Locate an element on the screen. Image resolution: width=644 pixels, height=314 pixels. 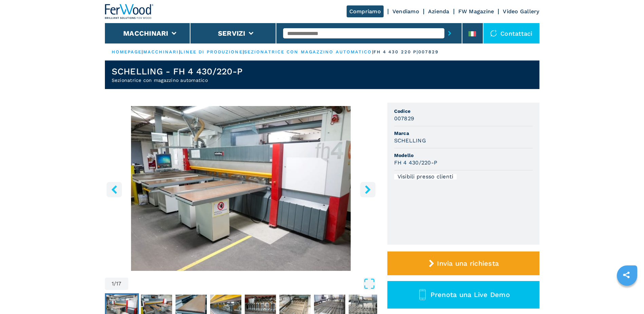
h1: SCHELLING - FH 4 430/220-P is located at coordinates (177, 71).